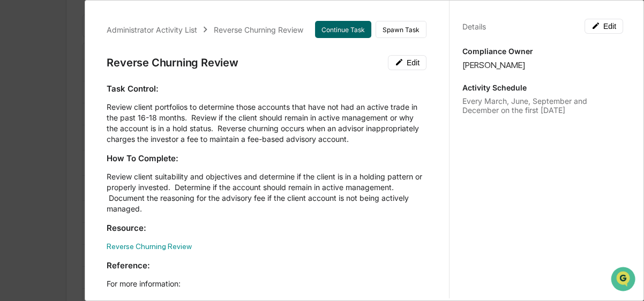 The height and width of the screenshot is (301, 644). What do you see at coordinates (39, 160) in the screenshot?
I see `a: 🔎Data Lookup` at bounding box center [39, 160].